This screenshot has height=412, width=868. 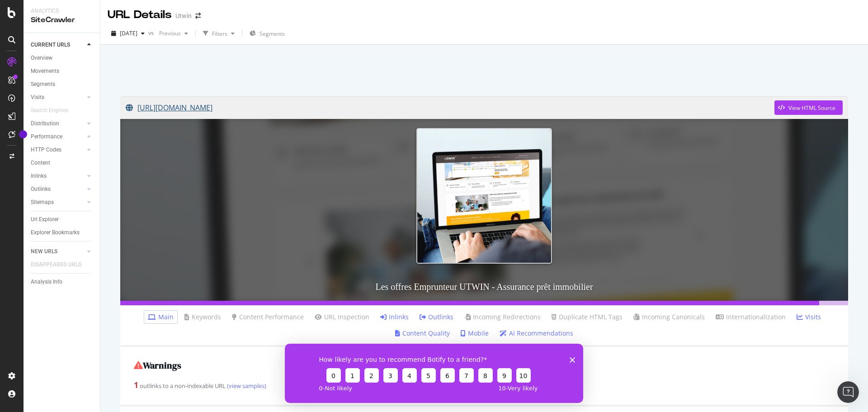 I want to click on div: Analysis Info, so click(x=47, y=282).